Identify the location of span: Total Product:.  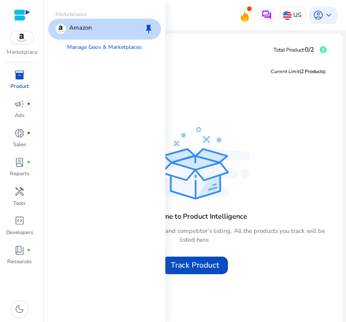
(289, 49).